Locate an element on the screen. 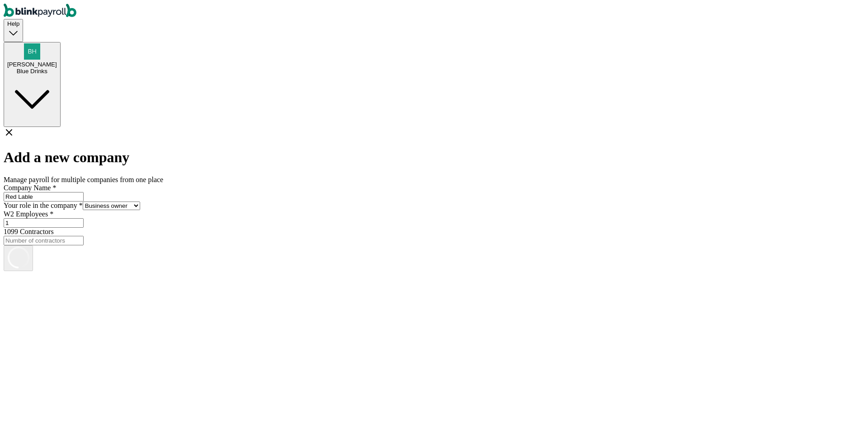 This screenshot has height=422, width=868. div: Chat Widget is located at coordinates (845, 400).